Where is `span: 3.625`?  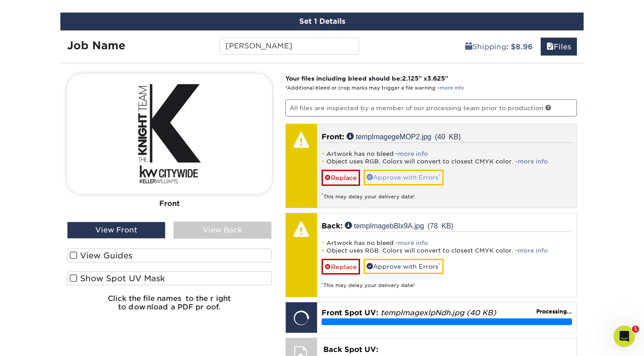 span: 3.625 is located at coordinates (436, 78).